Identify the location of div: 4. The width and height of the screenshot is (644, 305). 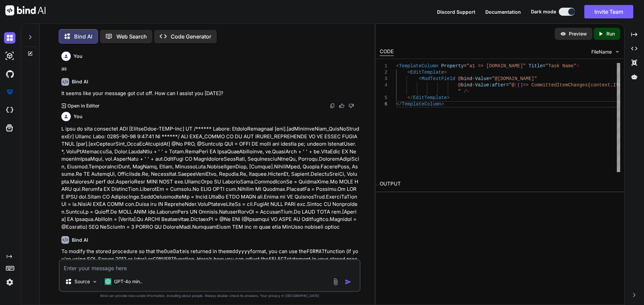
(383, 85).